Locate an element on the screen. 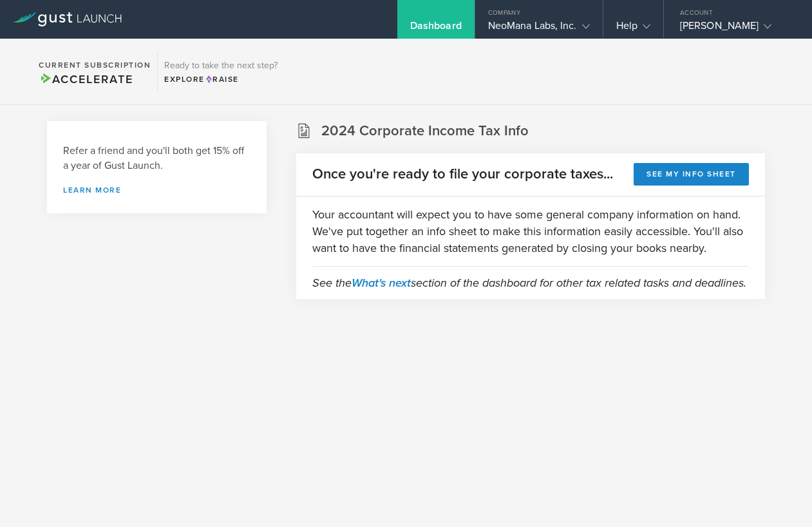  span: Raise is located at coordinates (221, 80).